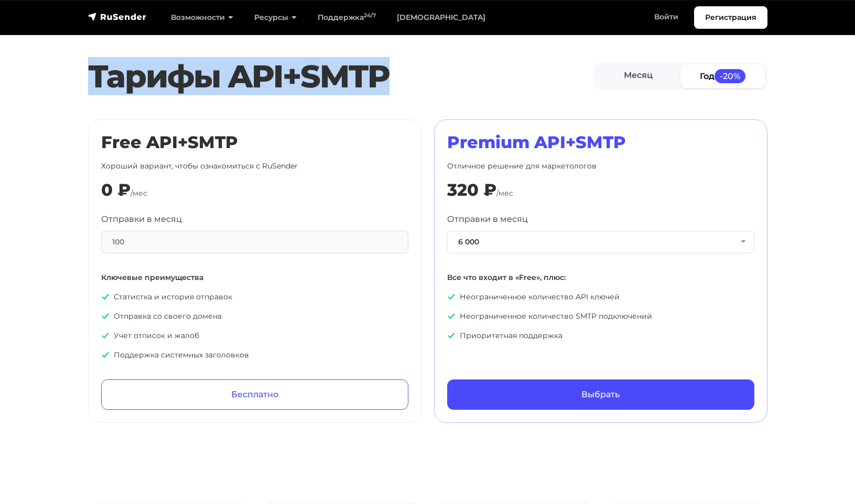 The image size is (855, 504). I want to click on a: Войти, so click(666, 17).